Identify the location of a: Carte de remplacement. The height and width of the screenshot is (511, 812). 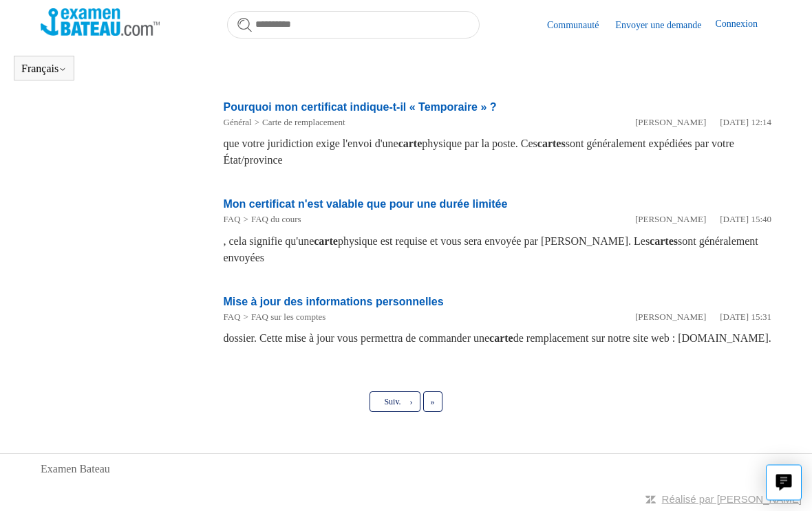
(304, 122).